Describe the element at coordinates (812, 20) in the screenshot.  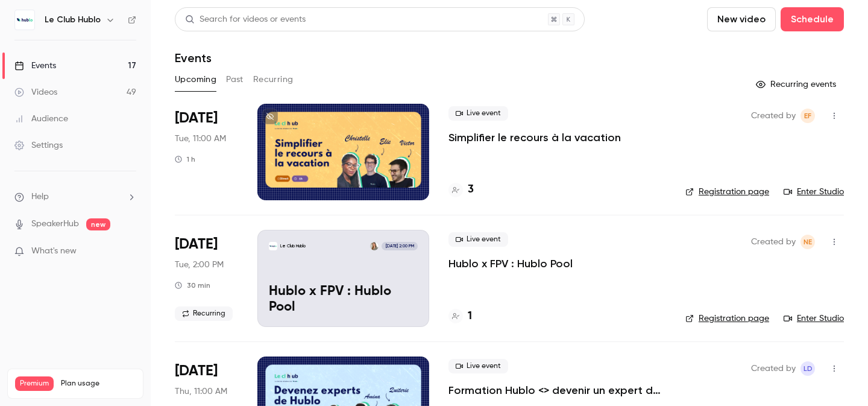
I see `button: Schedule` at that location.